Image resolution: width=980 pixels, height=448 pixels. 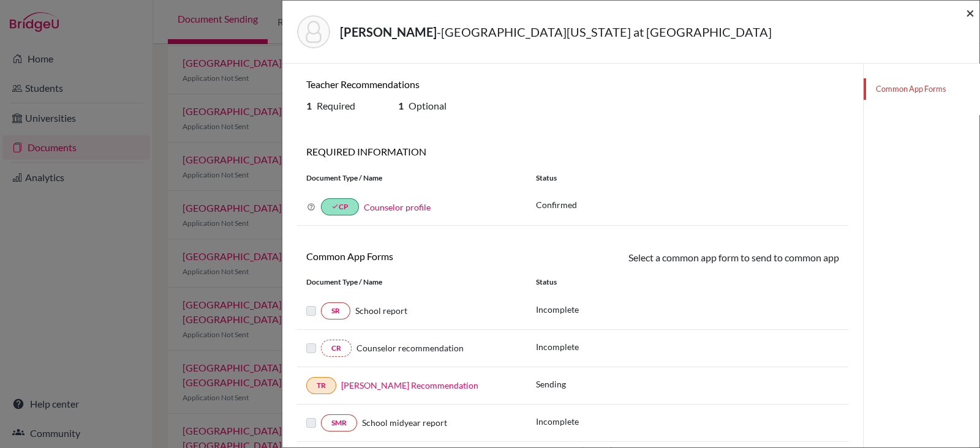 I want to click on p: Confirmed, so click(x=687, y=205).